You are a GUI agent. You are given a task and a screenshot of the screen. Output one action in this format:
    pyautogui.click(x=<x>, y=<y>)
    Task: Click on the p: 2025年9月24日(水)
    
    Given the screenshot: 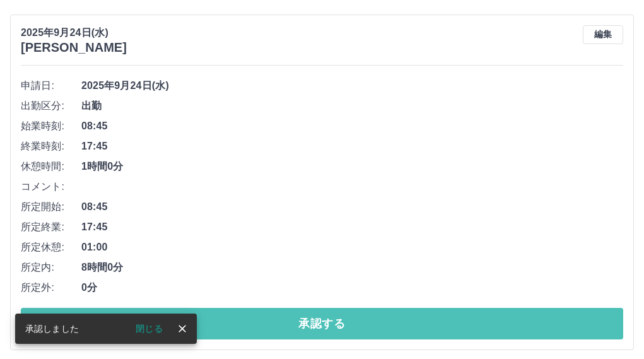 What is the action you would take?
    pyautogui.click(x=74, y=33)
    